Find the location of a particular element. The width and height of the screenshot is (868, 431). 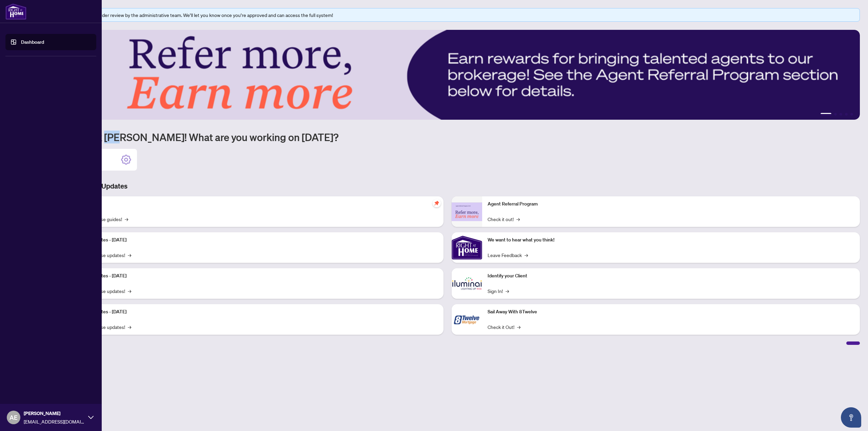

button: 3 is located at coordinates (841, 114).